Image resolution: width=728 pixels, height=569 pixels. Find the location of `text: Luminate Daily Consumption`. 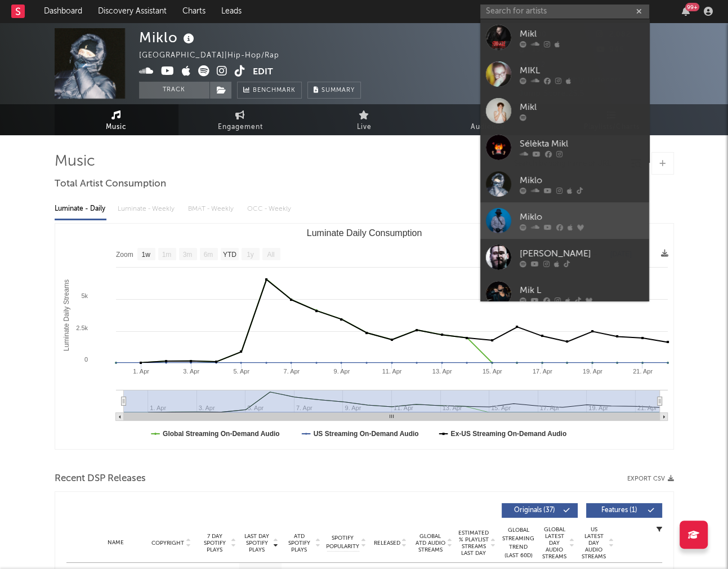

text: Luminate Daily Consumption is located at coordinates (364, 233).